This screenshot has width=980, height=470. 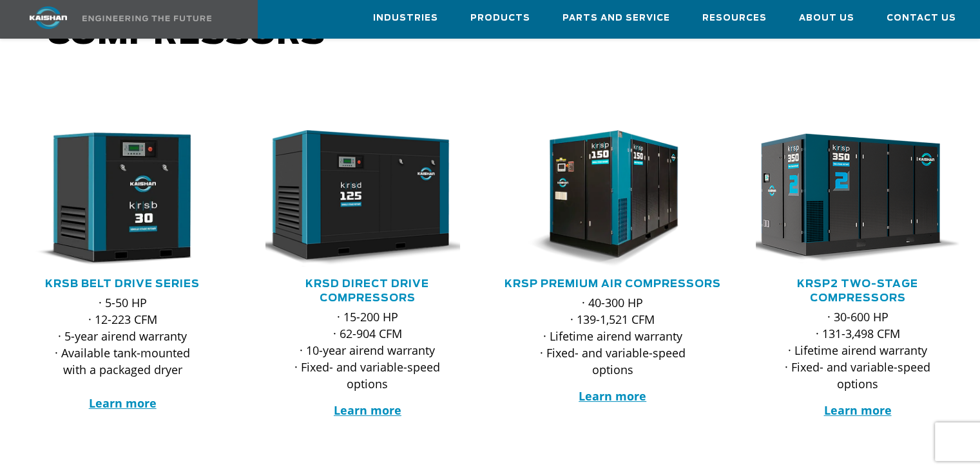 I want to click on div: krsp350, so click(x=858, y=199).